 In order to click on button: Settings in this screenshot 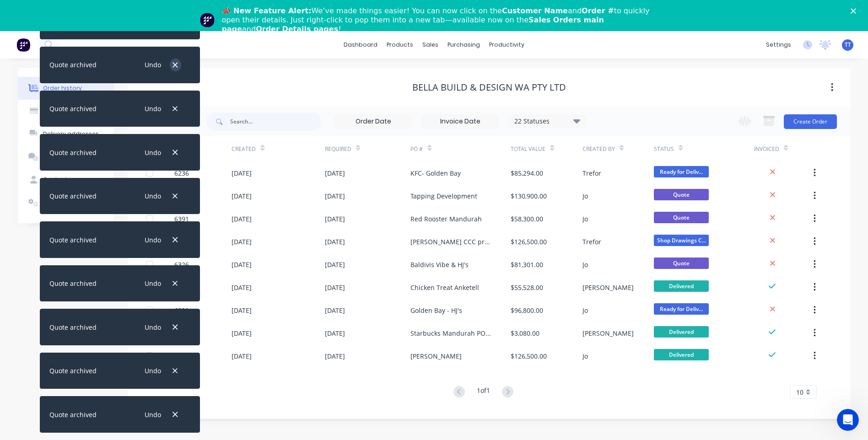, I will do `click(66, 203)`.